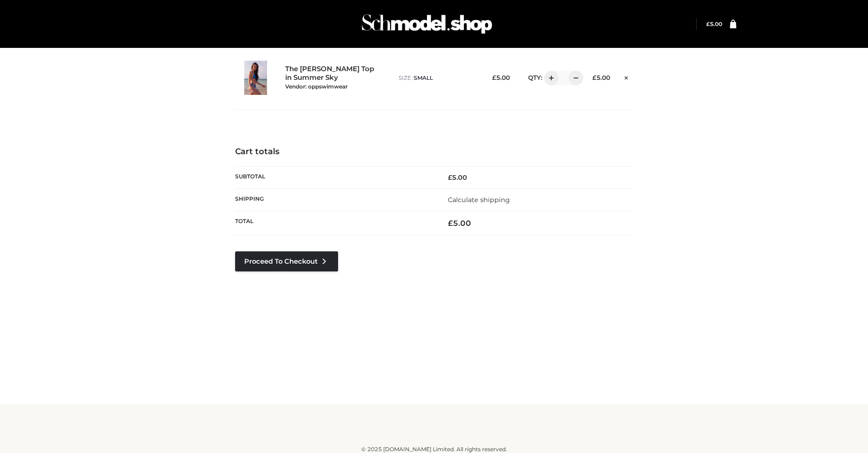 This screenshot has width=868, height=453. What do you see at coordinates (427, 24) in the screenshot?
I see `a: Schmodel Admin 964` at bounding box center [427, 24].